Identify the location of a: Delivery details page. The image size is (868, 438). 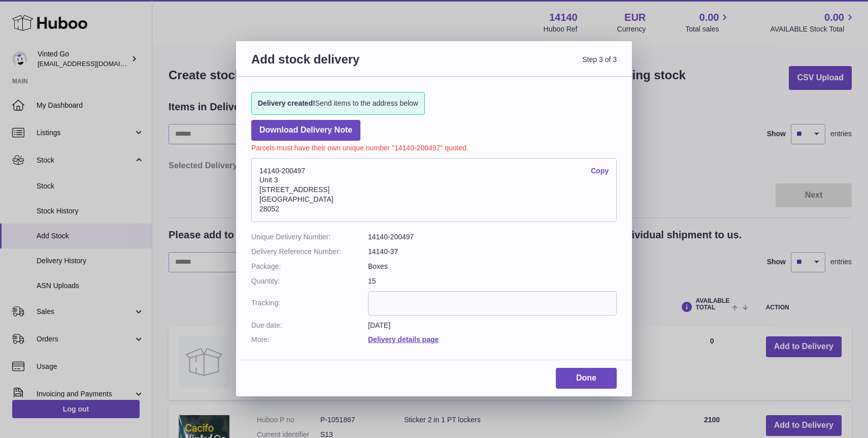
(403, 339).